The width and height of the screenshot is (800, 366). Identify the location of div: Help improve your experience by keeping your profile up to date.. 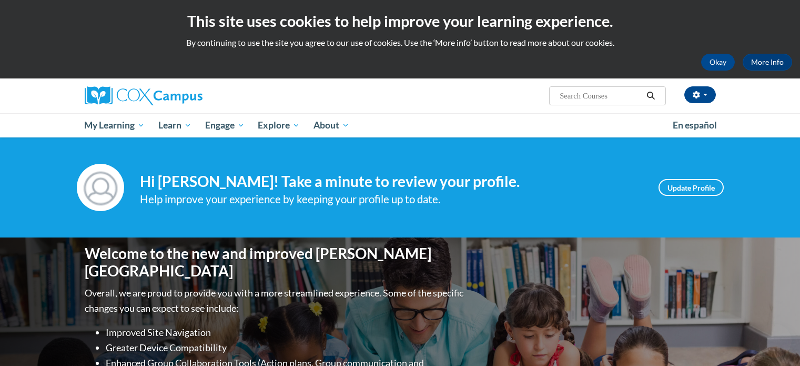
(391, 199).